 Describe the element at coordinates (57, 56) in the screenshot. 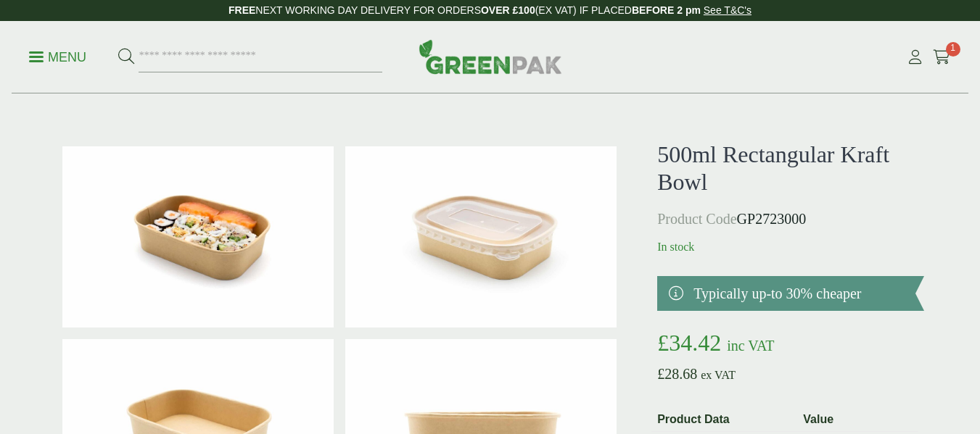

I see `a: Menu` at that location.